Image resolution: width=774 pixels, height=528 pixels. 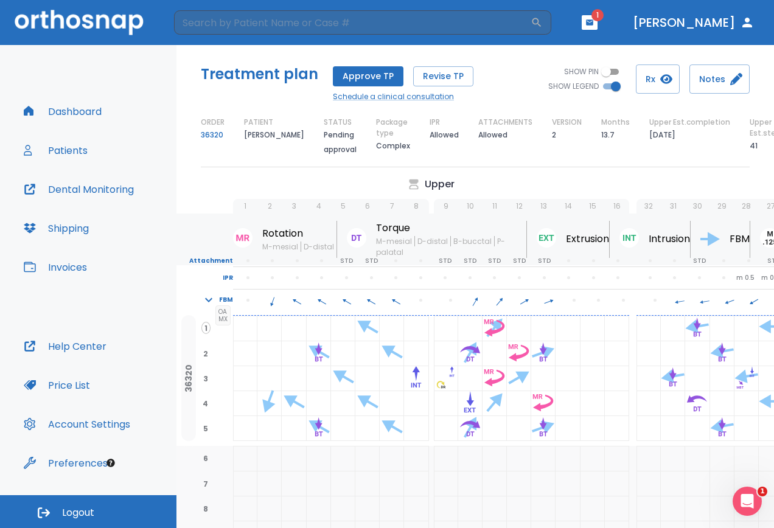 What do you see at coordinates (79, 22) in the screenshot?
I see `img: Orthosnap` at bounding box center [79, 22].